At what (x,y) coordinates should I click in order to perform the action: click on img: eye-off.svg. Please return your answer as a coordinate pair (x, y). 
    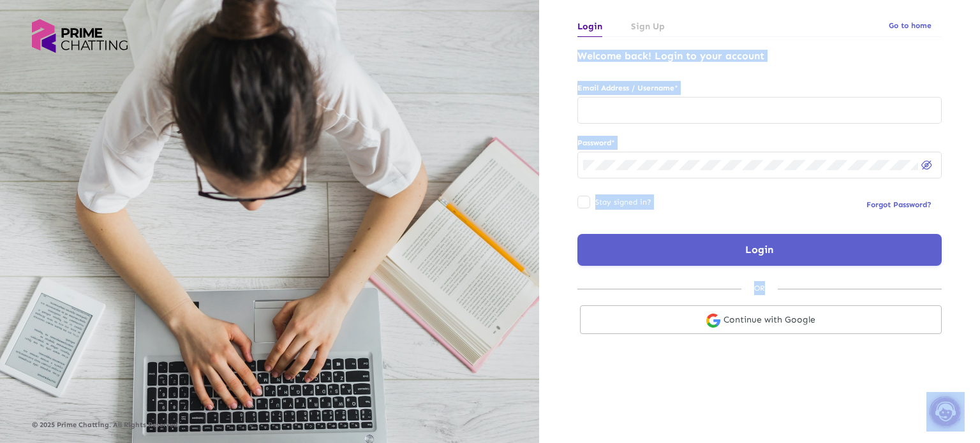
    Looking at the image, I should click on (926, 165).